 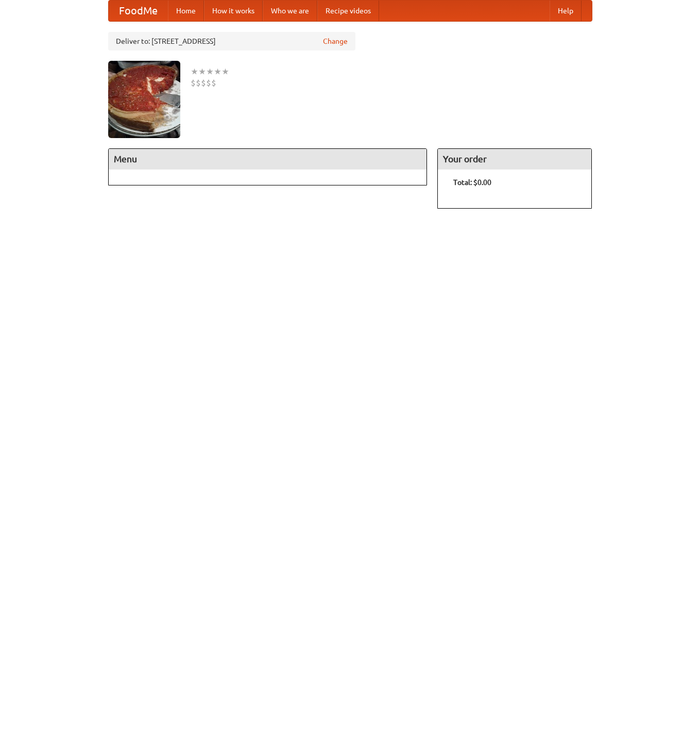 What do you see at coordinates (515, 159) in the screenshot?
I see `h4: Your order` at bounding box center [515, 159].